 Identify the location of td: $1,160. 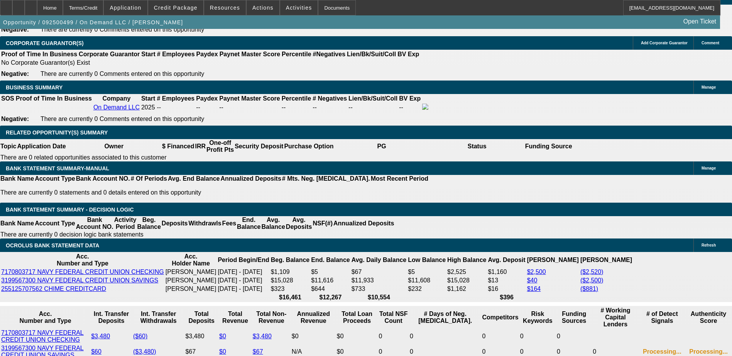
(506, 272).